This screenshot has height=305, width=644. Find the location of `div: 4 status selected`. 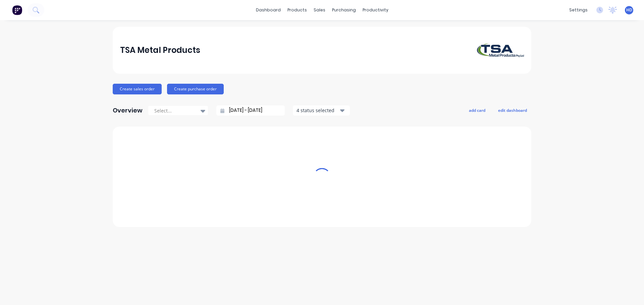

div: 4 status selected is located at coordinates (317, 110).